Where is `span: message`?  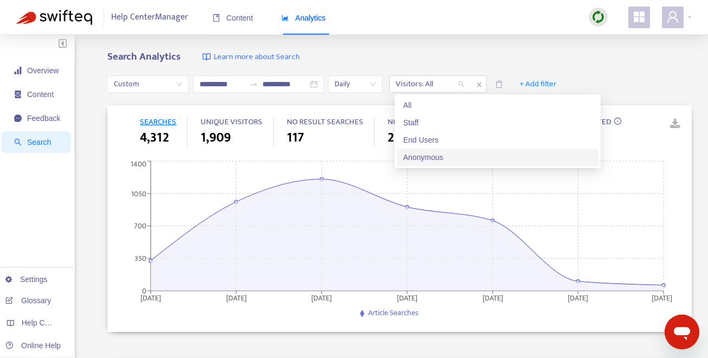 span: message is located at coordinates (18, 118).